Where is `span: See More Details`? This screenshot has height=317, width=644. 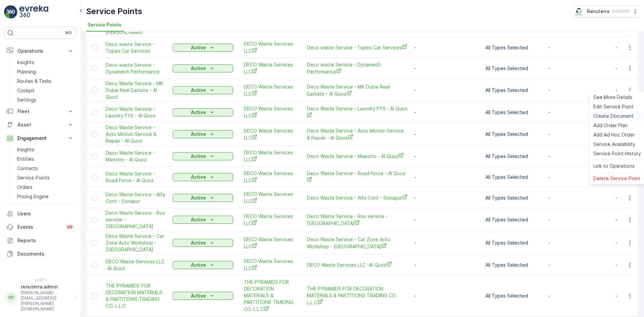
span: See More Details is located at coordinates (613, 97).